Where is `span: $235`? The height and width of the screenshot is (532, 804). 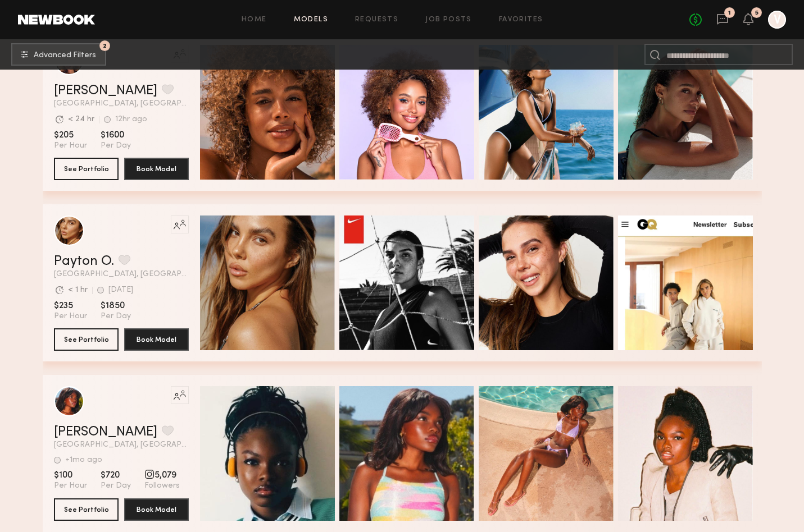 span: $235 is located at coordinates (70, 306).